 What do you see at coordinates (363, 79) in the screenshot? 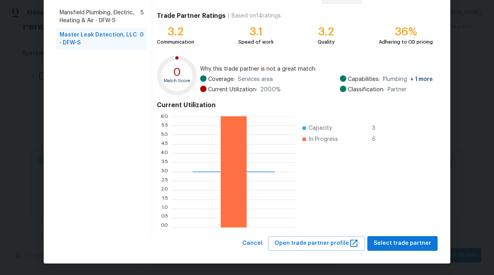
I see `span: Capabilities:` at bounding box center [363, 79].